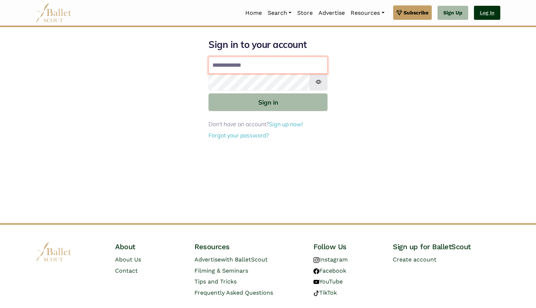 The height and width of the screenshot is (308, 536). Describe the element at coordinates (416, 13) in the screenshot. I see `span: Subscribe` at that location.